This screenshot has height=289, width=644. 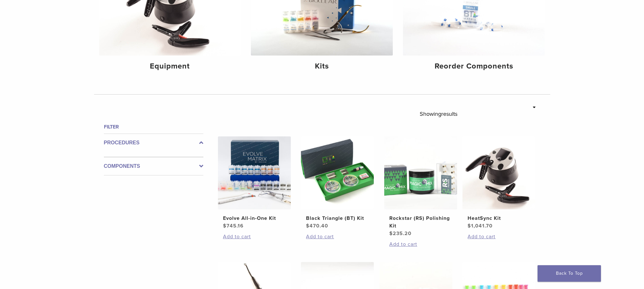 I want to click on a: Back To Top, so click(x=570, y=273).